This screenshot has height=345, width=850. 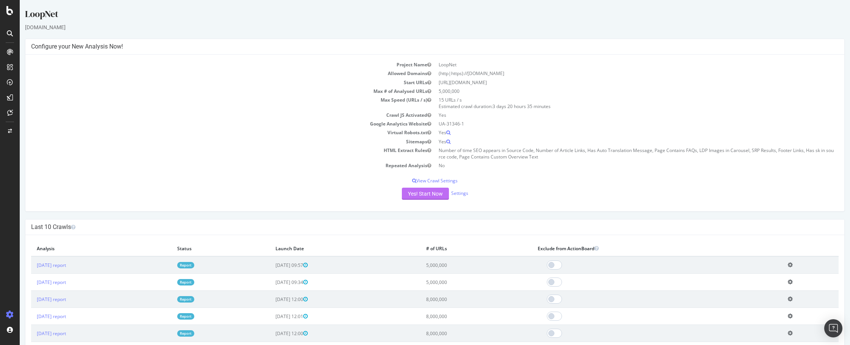 What do you see at coordinates (213, 103) in the screenshot?
I see `td: Max Speed (URLs / s)` at bounding box center [213, 103].